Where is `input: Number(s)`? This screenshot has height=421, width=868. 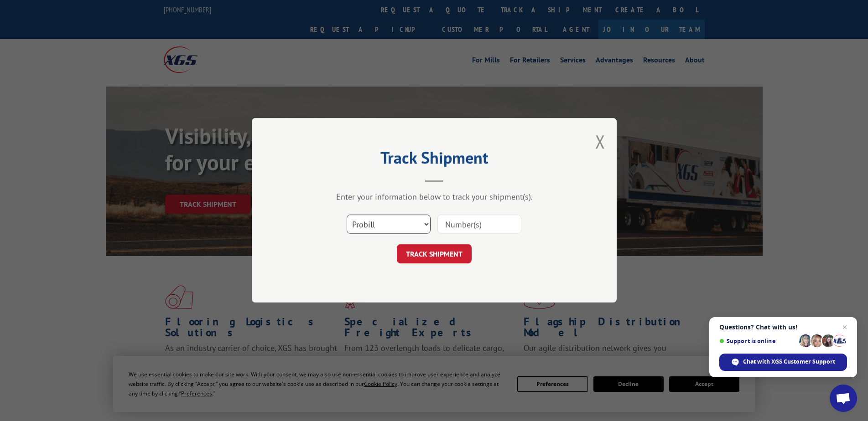 input: Number(s) is located at coordinates (479, 225).